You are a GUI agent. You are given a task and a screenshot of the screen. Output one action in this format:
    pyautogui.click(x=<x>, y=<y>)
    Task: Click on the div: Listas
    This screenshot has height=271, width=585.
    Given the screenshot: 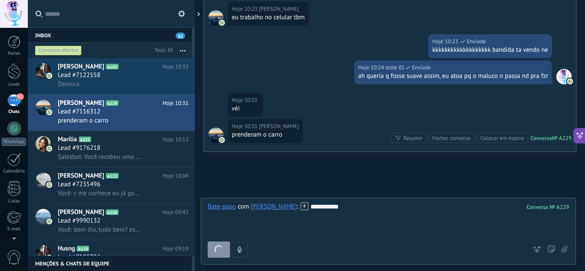 What is the action you would take?
    pyautogui.click(x=14, y=201)
    